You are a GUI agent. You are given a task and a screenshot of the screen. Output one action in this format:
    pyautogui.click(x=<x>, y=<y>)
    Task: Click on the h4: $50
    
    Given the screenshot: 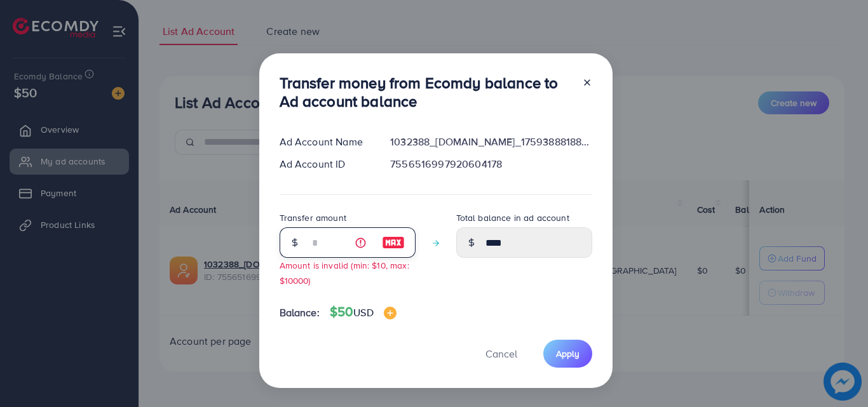 What is the action you would take?
    pyautogui.click(x=363, y=311)
    